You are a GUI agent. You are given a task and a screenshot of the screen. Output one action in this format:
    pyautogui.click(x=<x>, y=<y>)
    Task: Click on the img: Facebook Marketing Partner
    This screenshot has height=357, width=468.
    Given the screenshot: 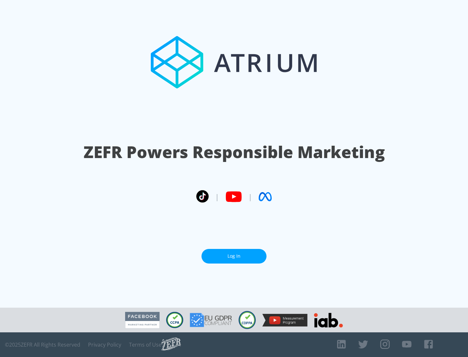 What is the action you would take?
    pyautogui.click(x=142, y=320)
    